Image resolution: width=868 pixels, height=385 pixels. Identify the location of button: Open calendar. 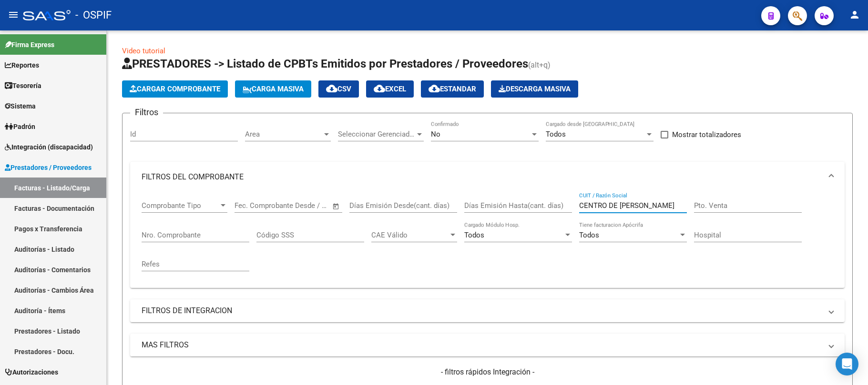
(336, 206).